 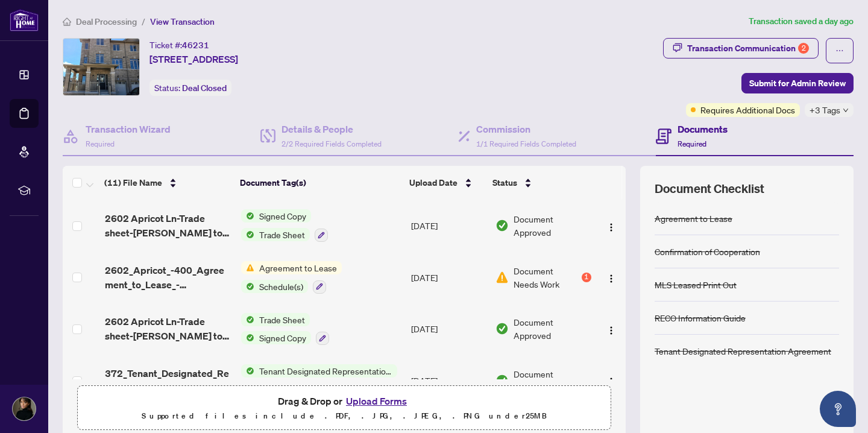 I want to click on img: IMG-E12292128_1.jpg, so click(x=102, y=67).